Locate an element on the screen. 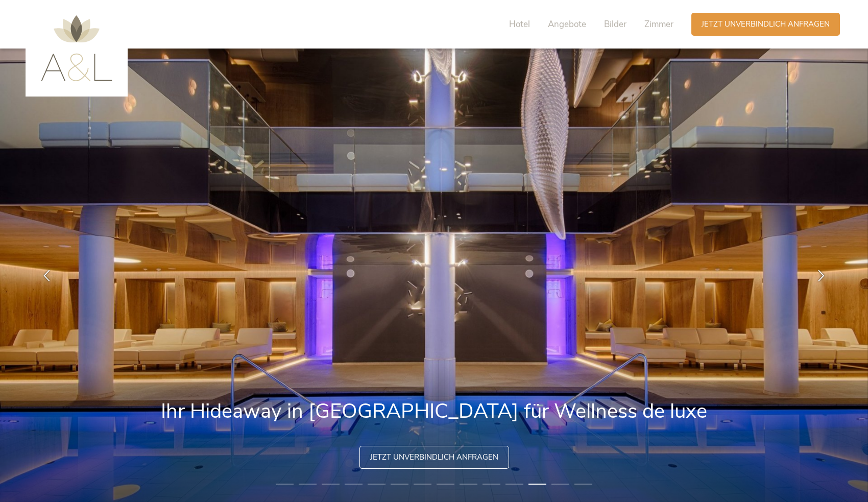 The image size is (868, 502). span: Zimmer is located at coordinates (658, 24).